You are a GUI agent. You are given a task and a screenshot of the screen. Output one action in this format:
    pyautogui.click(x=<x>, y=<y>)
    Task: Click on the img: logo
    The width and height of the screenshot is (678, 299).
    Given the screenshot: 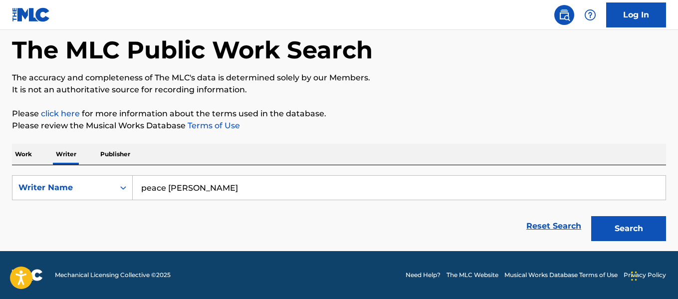 What is the action you would take?
    pyautogui.click(x=27, y=275)
    